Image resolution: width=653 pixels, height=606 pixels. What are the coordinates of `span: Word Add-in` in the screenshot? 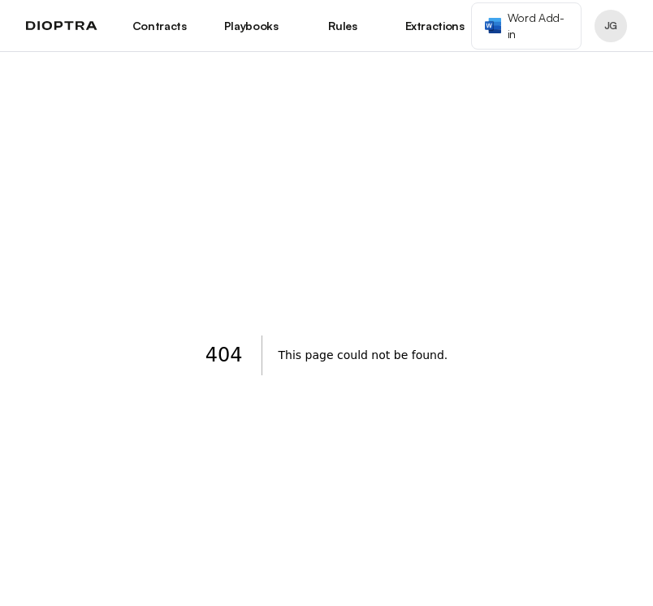 It's located at (538, 26).